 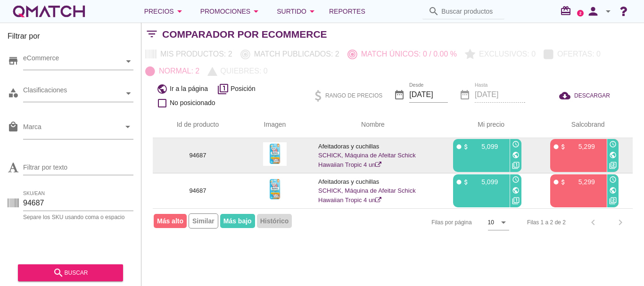 What do you see at coordinates (238, 221) in the screenshot?
I see `span: Más bajo` at bounding box center [238, 221].